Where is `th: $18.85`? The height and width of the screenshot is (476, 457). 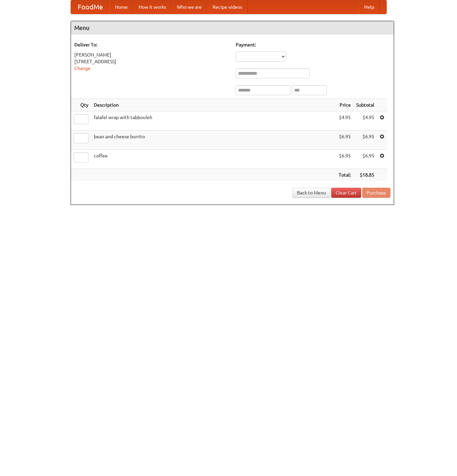 th: $18.85 is located at coordinates (365, 175).